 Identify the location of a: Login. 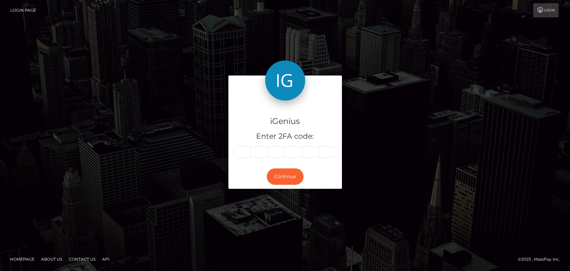
(546, 10).